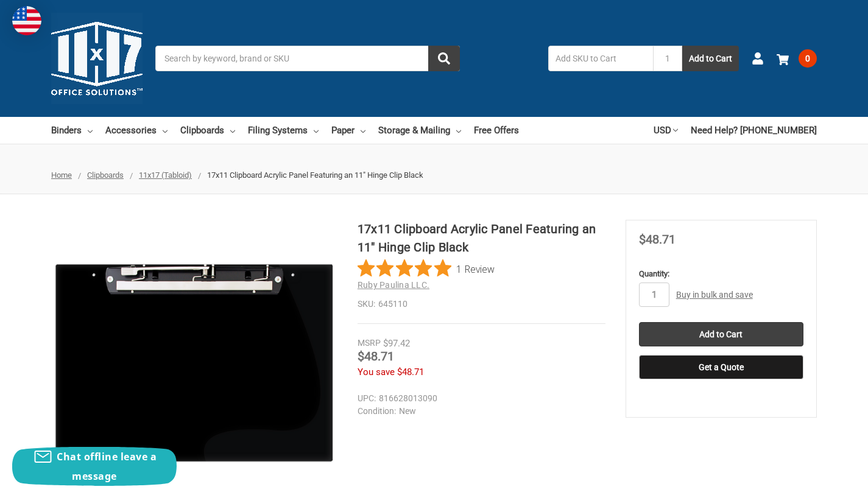 This screenshot has height=495, width=868. Describe the element at coordinates (479, 398) in the screenshot. I see `dd: 816628013090` at that location.